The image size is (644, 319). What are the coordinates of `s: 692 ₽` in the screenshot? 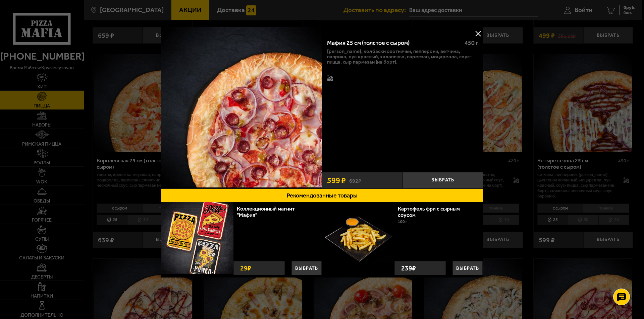 It's located at (355, 180).